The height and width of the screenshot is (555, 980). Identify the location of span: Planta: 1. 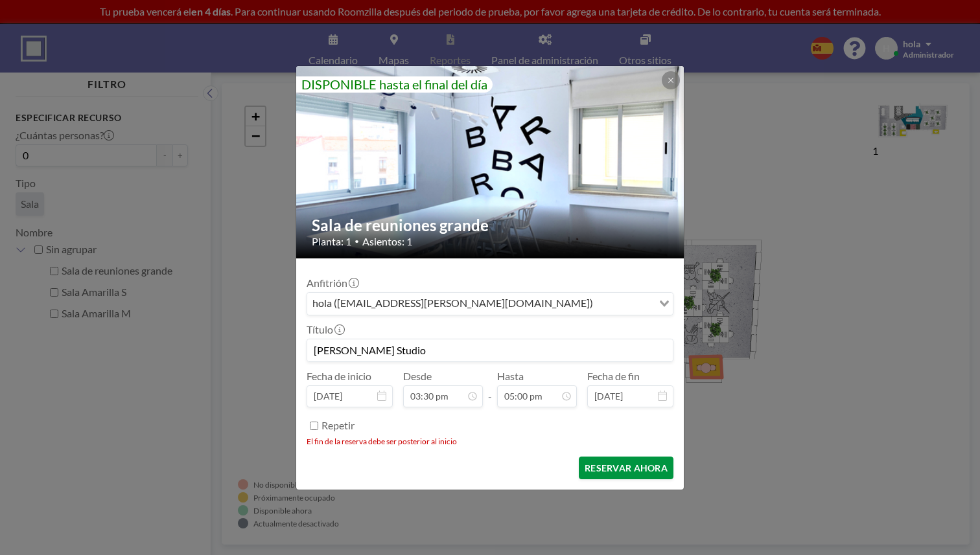
(331, 242).